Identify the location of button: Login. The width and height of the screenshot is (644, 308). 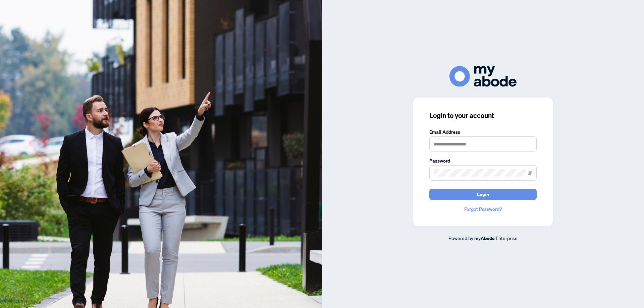
(483, 194).